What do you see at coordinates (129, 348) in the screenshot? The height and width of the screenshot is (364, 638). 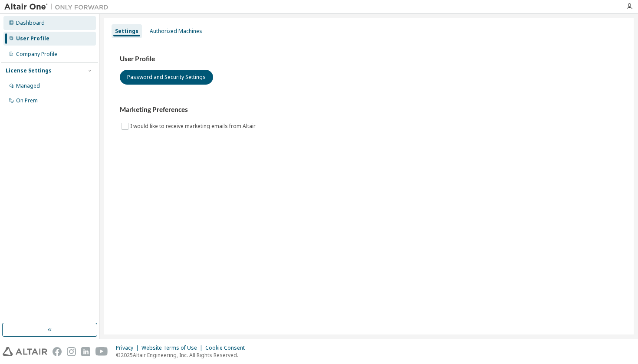 I see `div: Privacy` at bounding box center [129, 348].